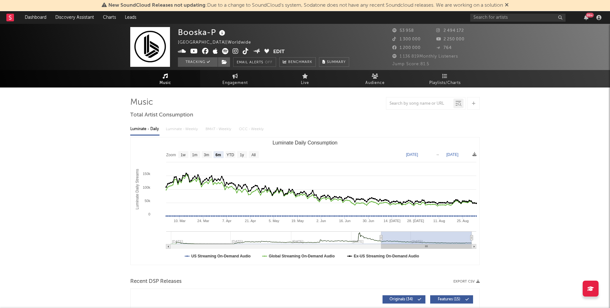 The image size is (610, 308). Describe the element at coordinates (300, 62) in the screenshot. I see `span: Benchmark` at that location.